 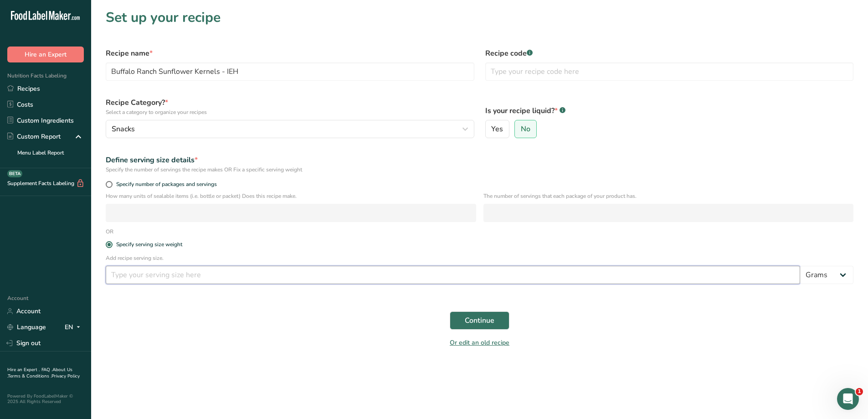 What do you see at coordinates (66, 376) in the screenshot?
I see `a: Privacy Policy` at bounding box center [66, 376].